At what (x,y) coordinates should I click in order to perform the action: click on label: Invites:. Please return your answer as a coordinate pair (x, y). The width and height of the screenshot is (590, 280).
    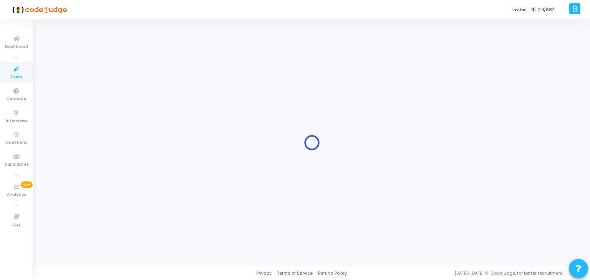
    Looking at the image, I should click on (520, 10).